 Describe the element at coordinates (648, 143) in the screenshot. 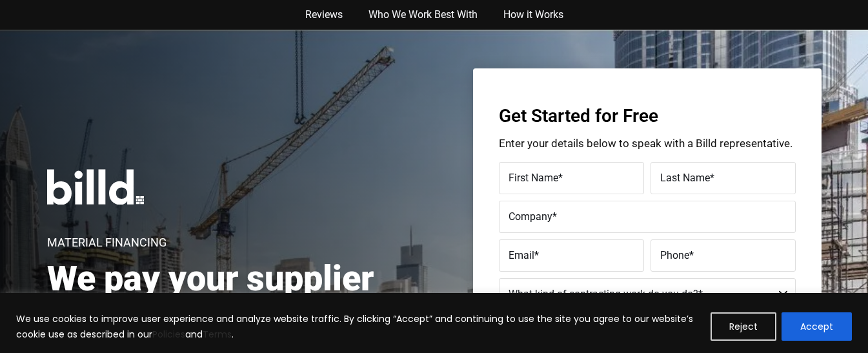

I see `p: Enter your details below to speak with a Billd representative.` at that location.